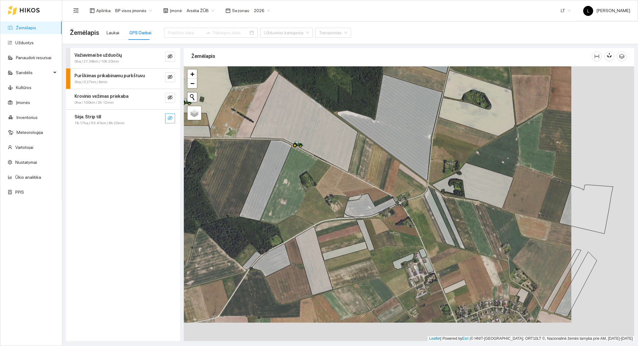 The width and height of the screenshot is (638, 346). Describe the element at coordinates (134, 11) in the screenshot. I see `span: BP visos įmonės` at that location.